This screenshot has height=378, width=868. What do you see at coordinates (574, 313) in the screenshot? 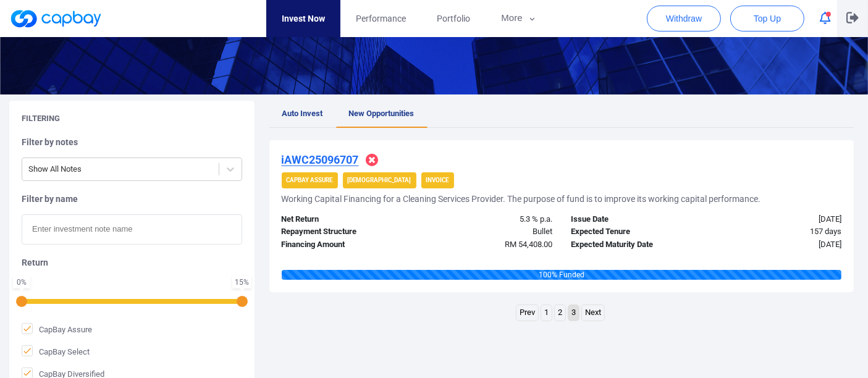
I see `a: Page 3 is your current page` at bounding box center [574, 313].